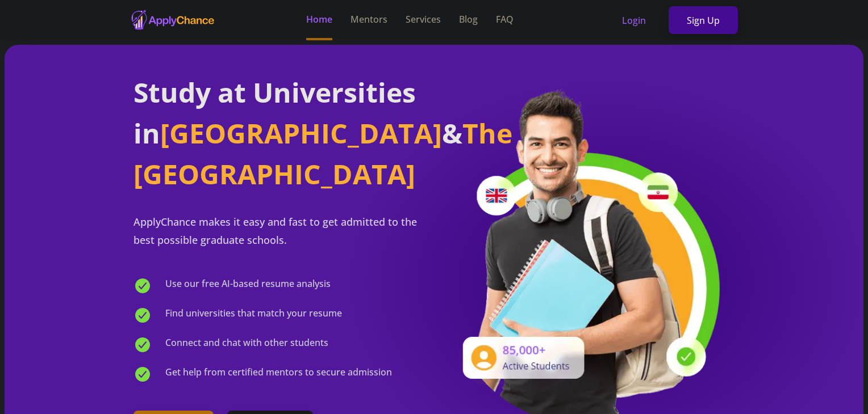 The width and height of the screenshot is (868, 414). What do you see at coordinates (634, 20) in the screenshot?
I see `a: Login` at bounding box center [634, 20].